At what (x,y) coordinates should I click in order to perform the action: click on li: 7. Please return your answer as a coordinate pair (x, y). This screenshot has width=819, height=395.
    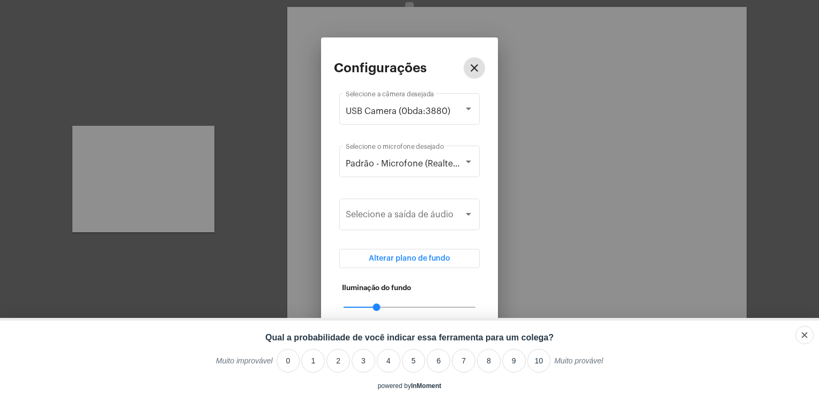
    Looking at the image, I should click on (463, 361).